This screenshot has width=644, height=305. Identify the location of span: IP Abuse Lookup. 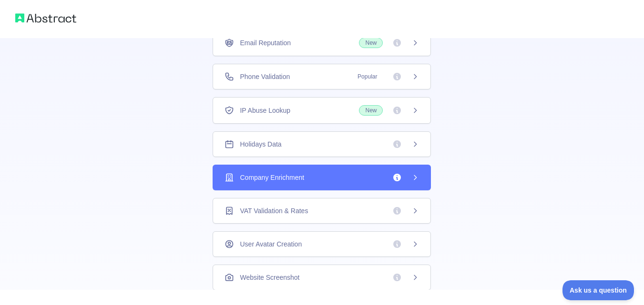
(265, 110).